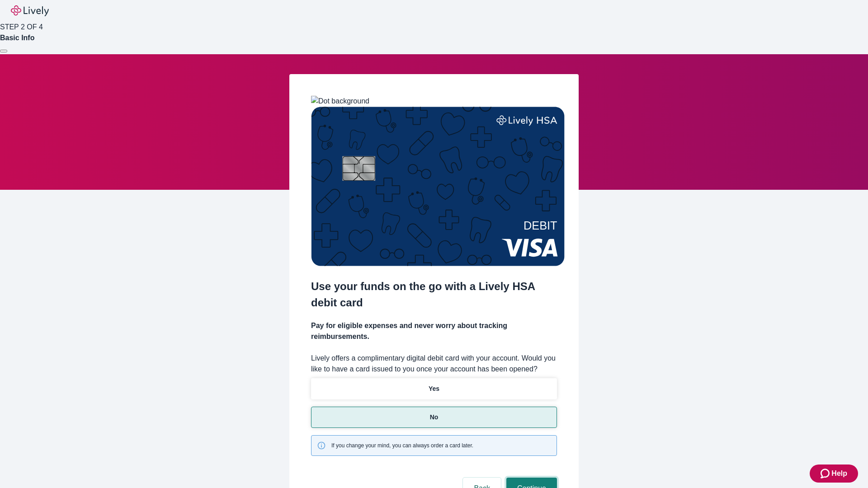 The width and height of the screenshot is (868, 488). What do you see at coordinates (434, 389) in the screenshot?
I see `p: Yes` at bounding box center [434, 389].